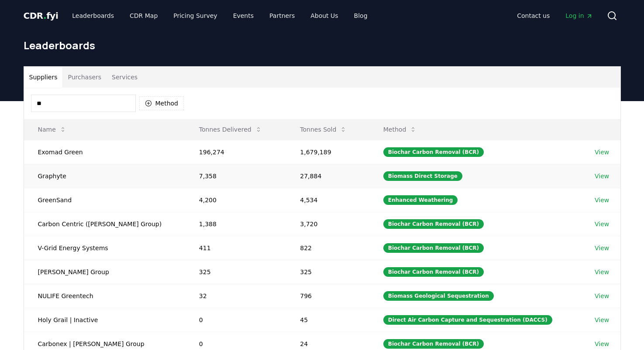  What do you see at coordinates (104, 200) in the screenshot?
I see `td: GreenSand` at bounding box center [104, 200].